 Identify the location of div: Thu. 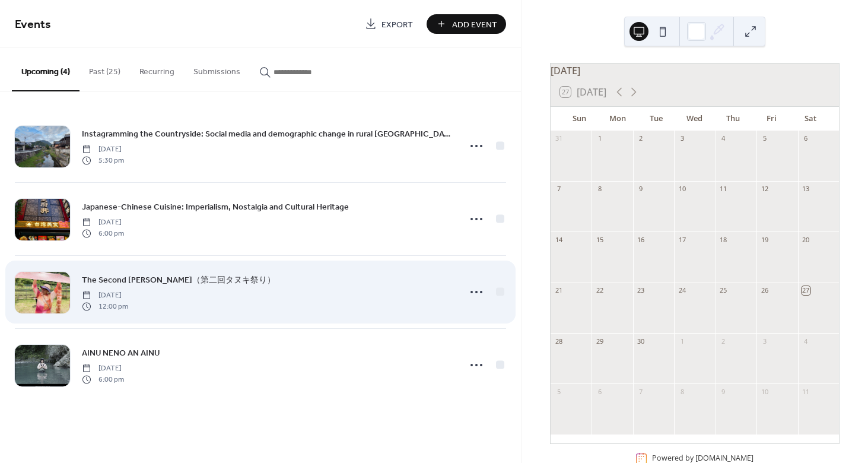
(733, 119).